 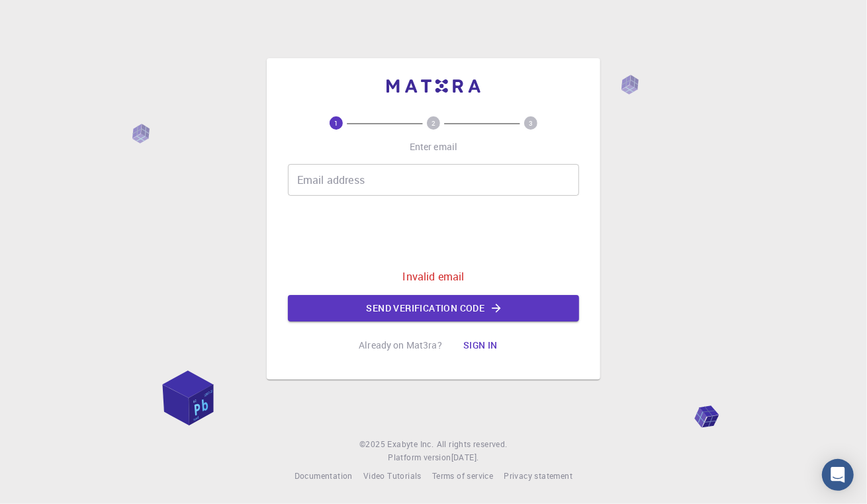 What do you see at coordinates (472, 444) in the screenshot?
I see `span: All rights reserved.` at bounding box center [472, 444].